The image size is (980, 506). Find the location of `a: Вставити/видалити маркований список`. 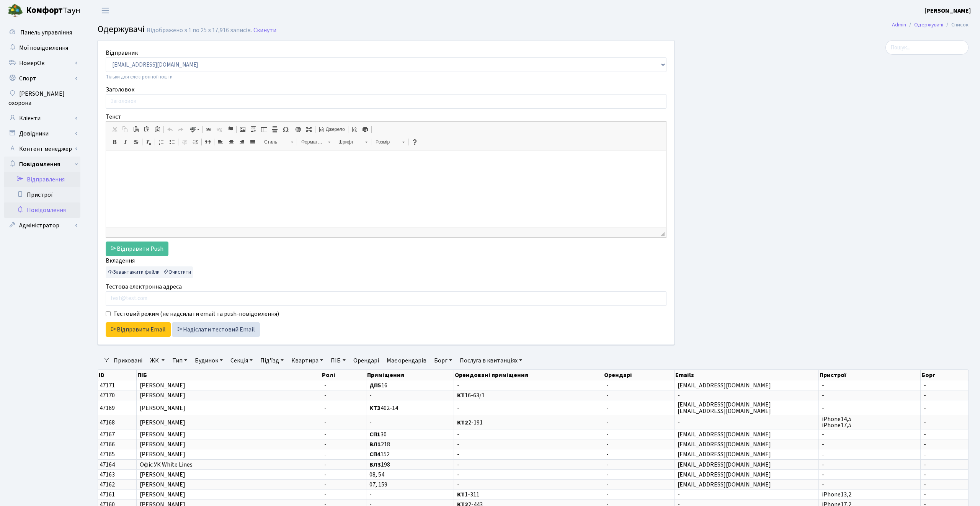

a: Вставити/видалити маркований список is located at coordinates (172, 142).